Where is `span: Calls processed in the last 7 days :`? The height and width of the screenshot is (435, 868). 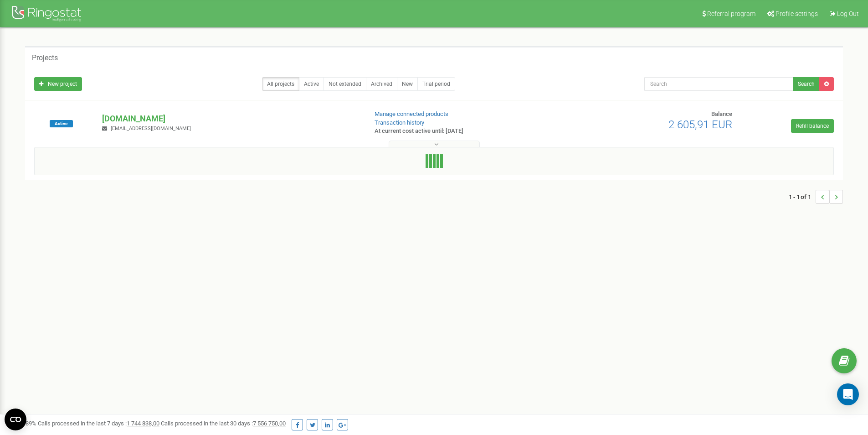
span: Calls processed in the last 7 days : is located at coordinates (98, 423).